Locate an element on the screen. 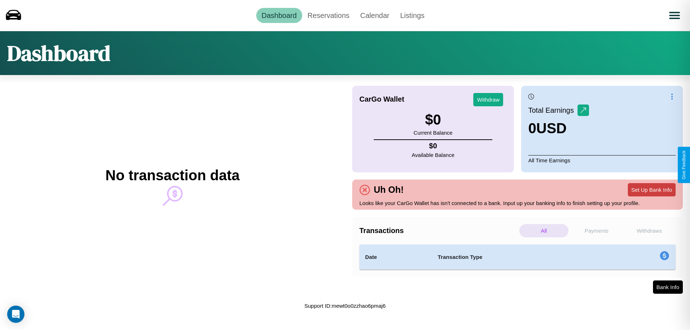 The image size is (690, 330). a: Dashboard is located at coordinates (279, 15).